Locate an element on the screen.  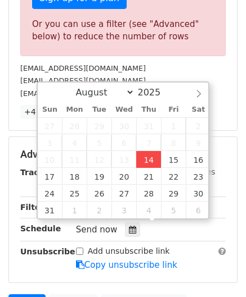
span: September 5, 2025 is located at coordinates (173, 210).